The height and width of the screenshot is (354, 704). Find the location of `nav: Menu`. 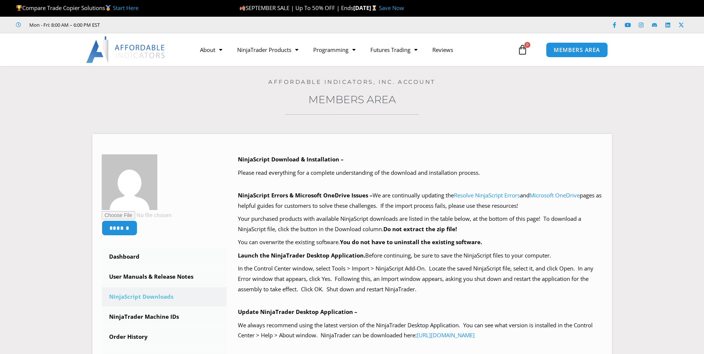

nav: Menu is located at coordinates (354, 50).